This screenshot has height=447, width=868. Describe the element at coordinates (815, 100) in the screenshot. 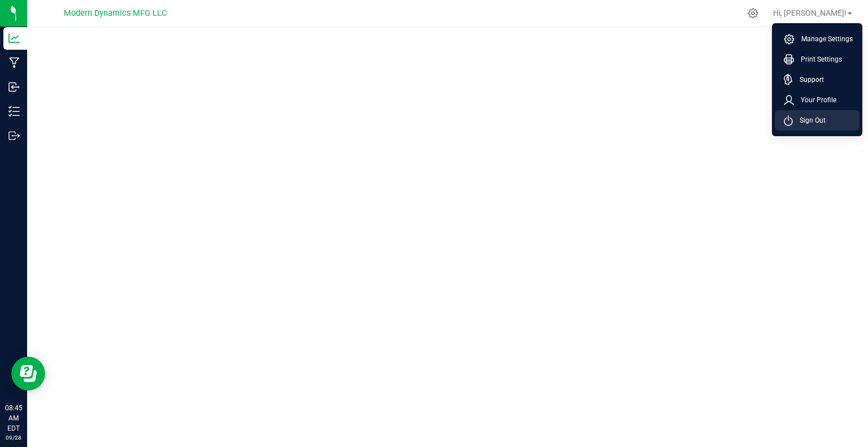

I see `span: Your Profile` at that location.